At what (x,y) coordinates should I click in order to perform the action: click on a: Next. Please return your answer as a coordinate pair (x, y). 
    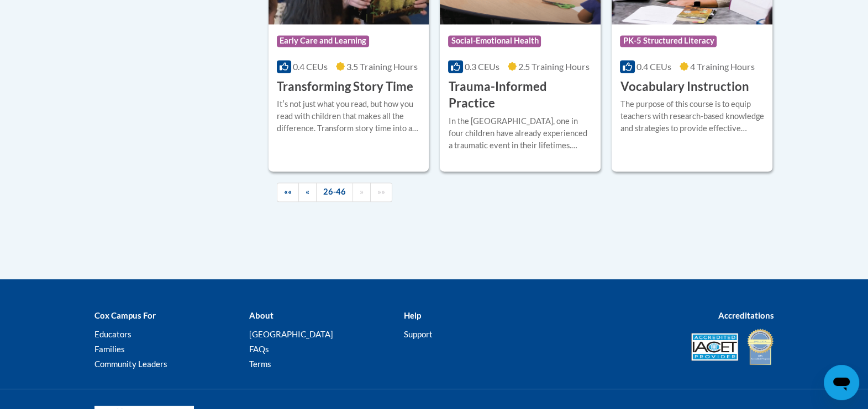
    Looking at the image, I should click on (361, 192).